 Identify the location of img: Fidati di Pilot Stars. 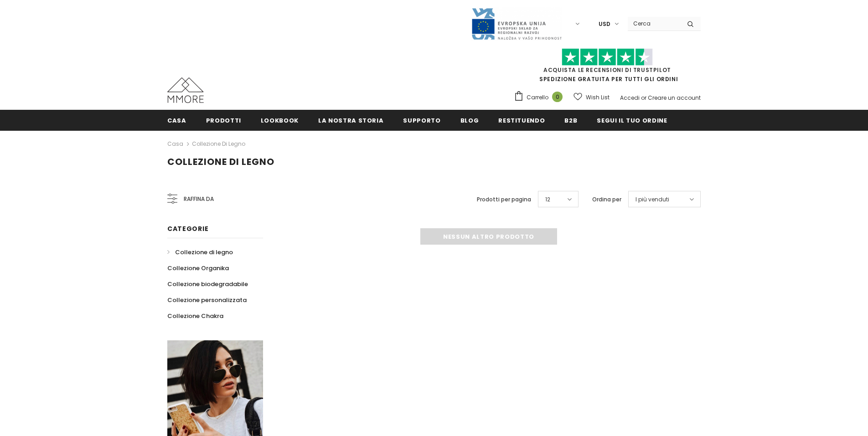
(608, 57).